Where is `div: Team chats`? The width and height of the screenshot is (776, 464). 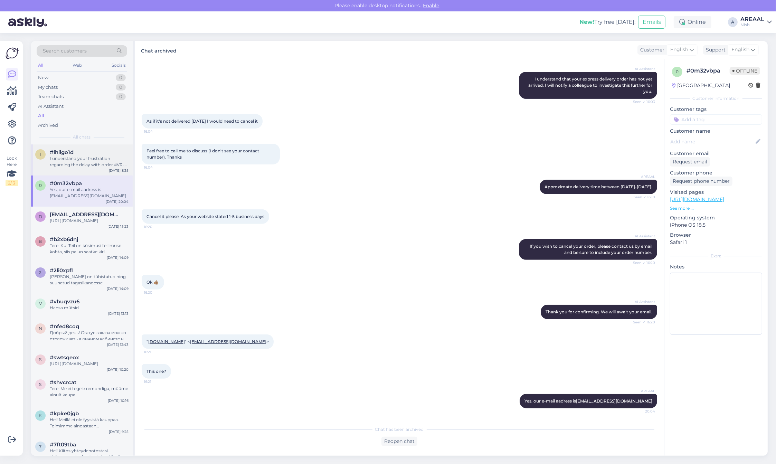
div: Team chats is located at coordinates (51, 97).